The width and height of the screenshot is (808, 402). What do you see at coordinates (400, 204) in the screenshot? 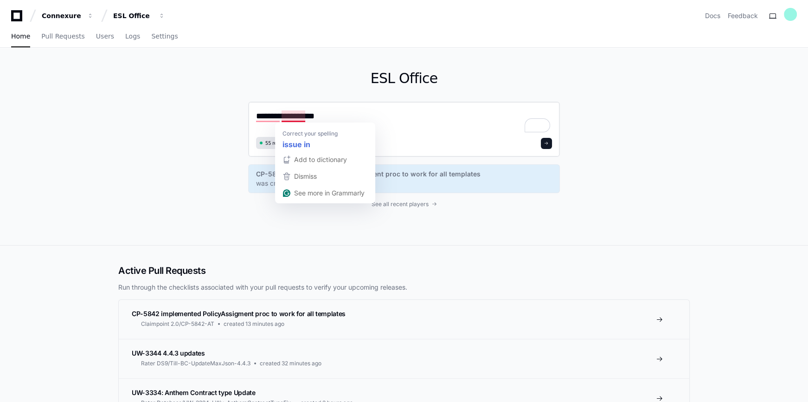
I see `span: See all recent players` at bounding box center [400, 204].